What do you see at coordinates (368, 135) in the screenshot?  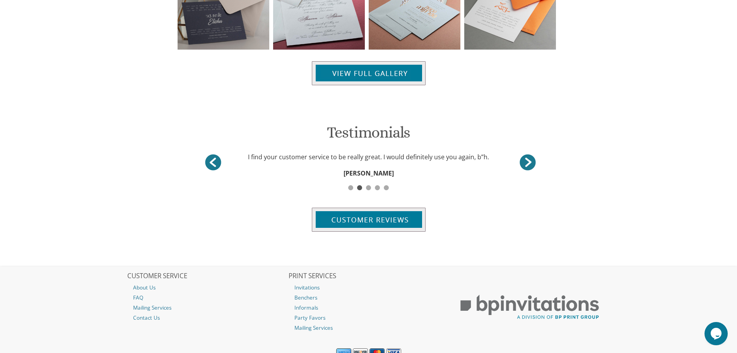 I see `h1: Testimonials` at bounding box center [368, 135].